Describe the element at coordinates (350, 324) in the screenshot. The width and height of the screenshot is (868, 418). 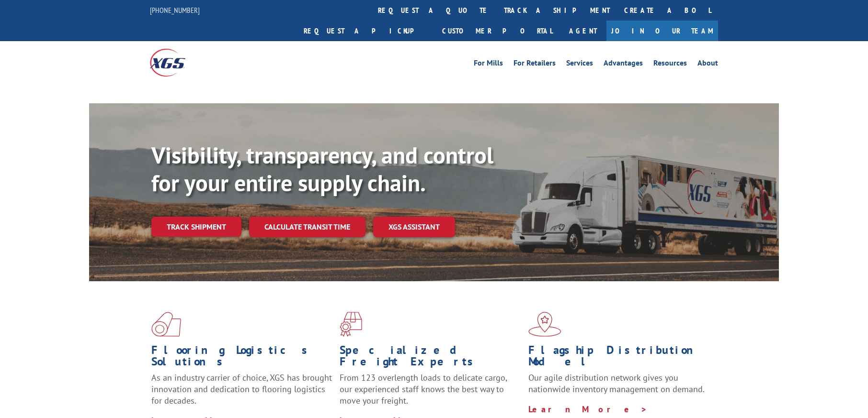
I see `img: xgs-icon-focused-on-flooring-red` at that location.